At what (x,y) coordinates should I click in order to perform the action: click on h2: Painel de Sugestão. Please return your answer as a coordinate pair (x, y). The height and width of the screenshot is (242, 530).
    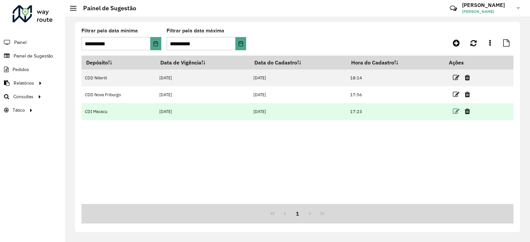
    Looking at the image, I should click on (106, 8).